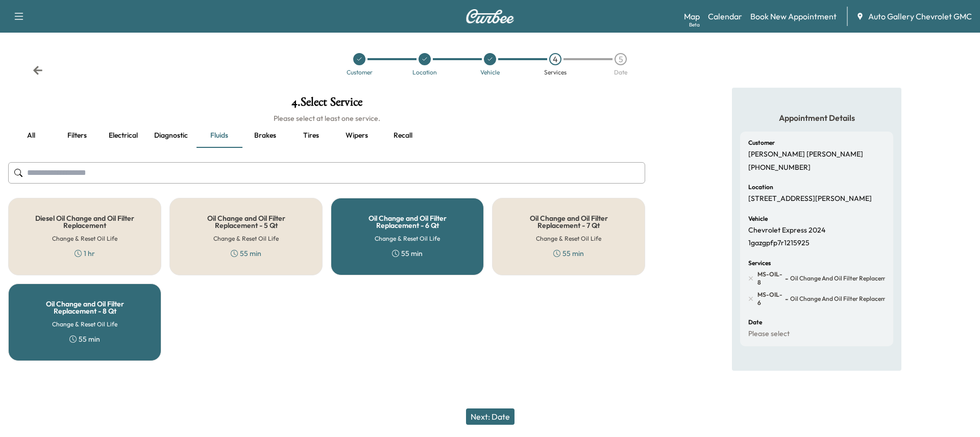 The height and width of the screenshot is (437, 980). What do you see at coordinates (569, 222) in the screenshot?
I see `h5: Oil Change and Oil Filter Replacement - 7 Qt` at bounding box center [569, 222].